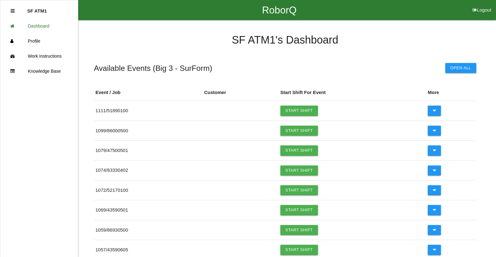 Image resolution: width=496 pixels, height=257 pixels. Describe the element at coordinates (37, 8) in the screenshot. I see `p: SF ATM1` at that location.